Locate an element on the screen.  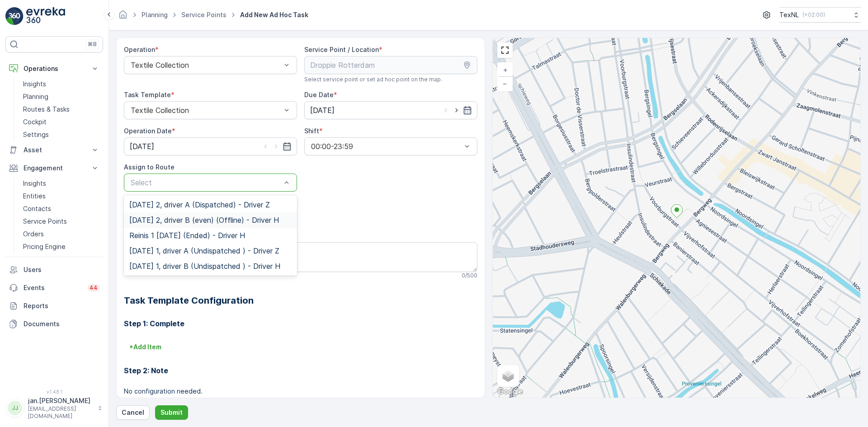
button: Engagement is located at coordinates (54, 168).